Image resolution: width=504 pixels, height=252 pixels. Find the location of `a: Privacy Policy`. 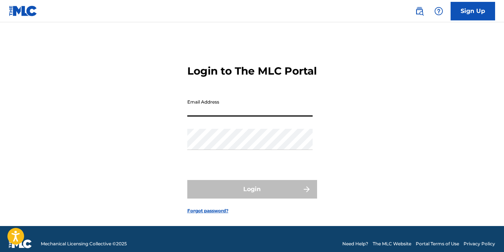

a: Privacy Policy is located at coordinates (479, 243).